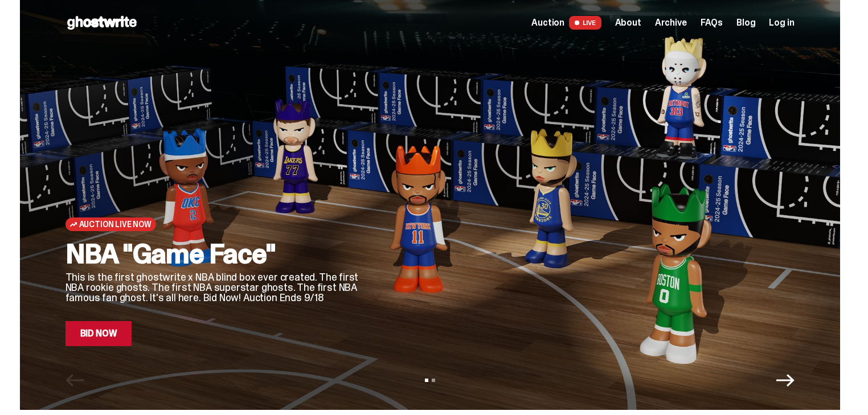 This screenshot has height=415, width=868. I want to click on span: FAQs, so click(712, 23).